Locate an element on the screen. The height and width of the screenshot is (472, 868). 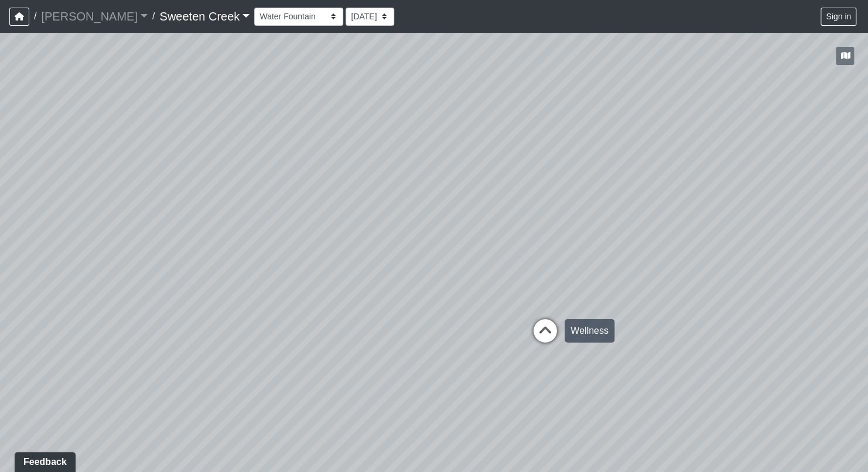
button: Sign in is located at coordinates (838, 16).